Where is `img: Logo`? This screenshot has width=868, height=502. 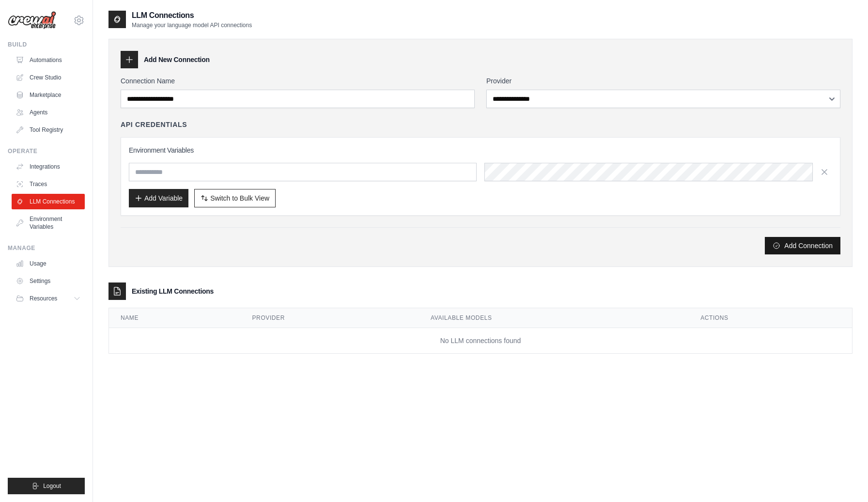 img: Logo is located at coordinates (32, 20).